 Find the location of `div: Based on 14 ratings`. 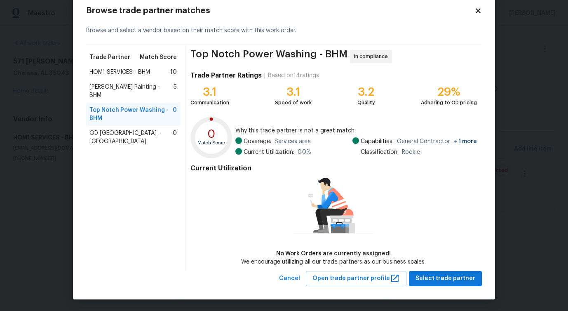

div: Based on 14 ratings is located at coordinates (293, 75).